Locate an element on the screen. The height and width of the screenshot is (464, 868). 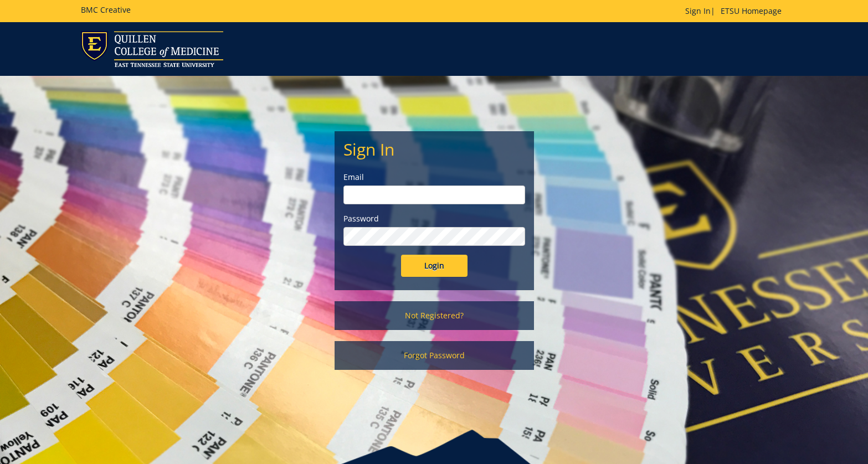
h2: Sign In is located at coordinates (434, 149).